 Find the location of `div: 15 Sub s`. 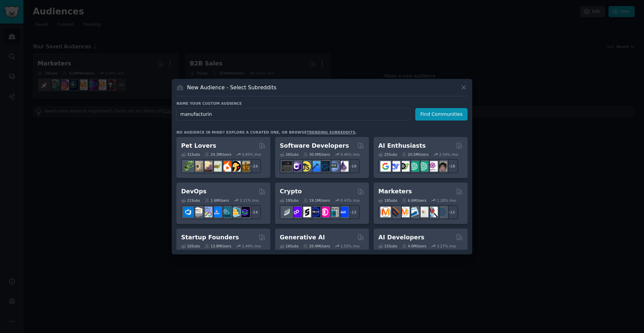

div: 15 Sub s is located at coordinates (388, 246).